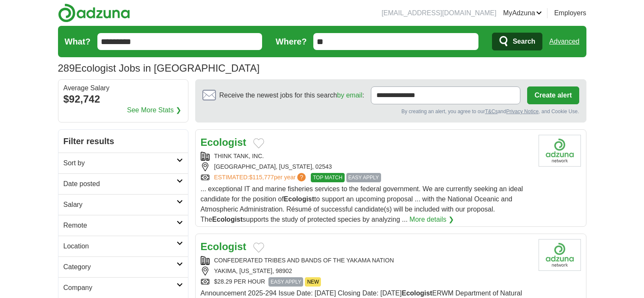 The width and height of the screenshot is (644, 298). I want to click on span: TOP MATCH, so click(328, 178).